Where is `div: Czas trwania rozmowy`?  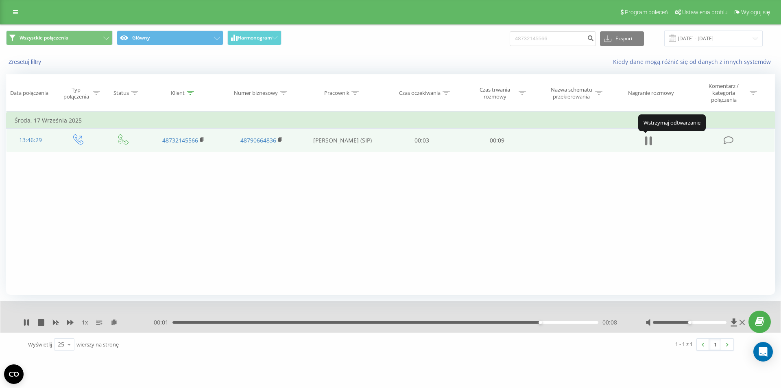 div: Czas trwania rozmowy is located at coordinates (495, 93).